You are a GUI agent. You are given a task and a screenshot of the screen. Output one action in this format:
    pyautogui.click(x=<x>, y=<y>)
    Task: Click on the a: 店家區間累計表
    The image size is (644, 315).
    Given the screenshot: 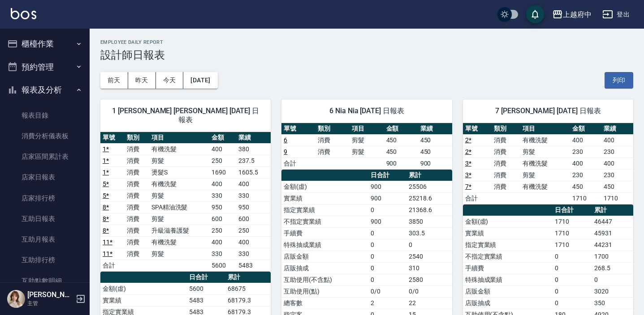 What is the action you would take?
    pyautogui.click(x=45, y=157)
    